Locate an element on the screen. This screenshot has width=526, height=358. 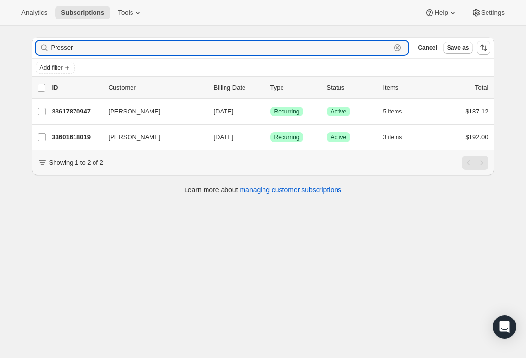
p: 33617870947 is located at coordinates (76, 112).